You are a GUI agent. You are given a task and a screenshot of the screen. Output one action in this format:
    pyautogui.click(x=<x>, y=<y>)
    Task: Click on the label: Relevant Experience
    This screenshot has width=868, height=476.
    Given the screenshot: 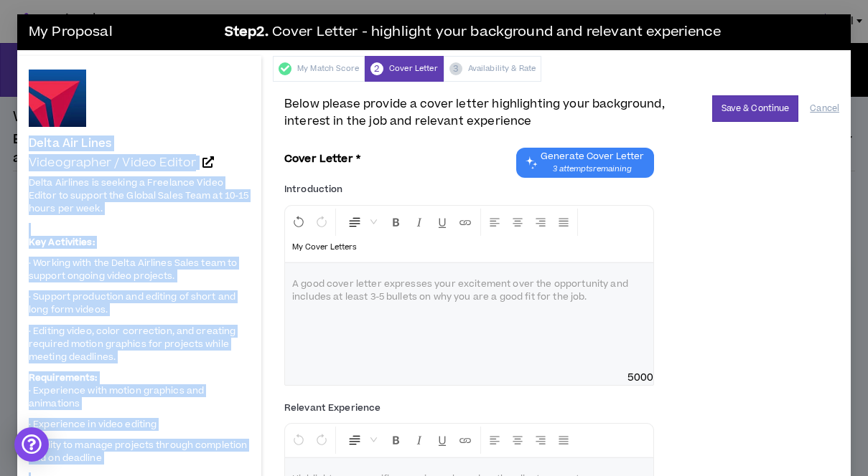 What is the action you would take?
    pyautogui.click(x=332, y=408)
    